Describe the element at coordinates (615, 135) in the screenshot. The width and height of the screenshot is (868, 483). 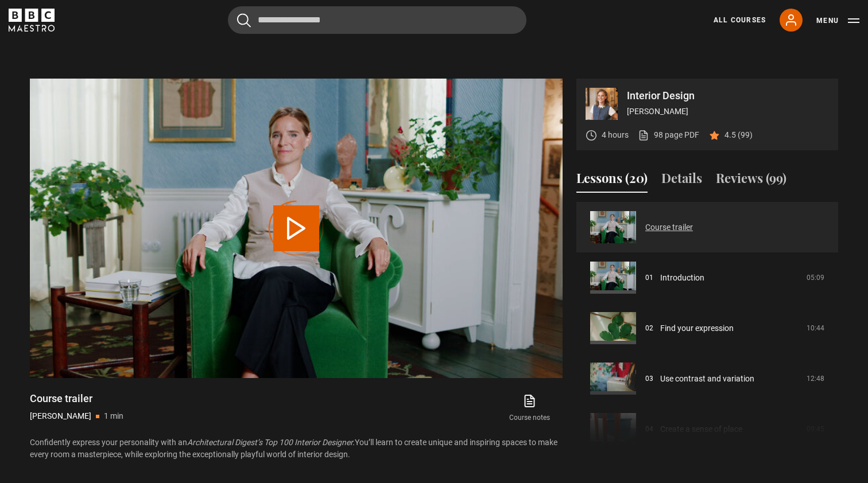
I see `p: 4 hours` at that location.